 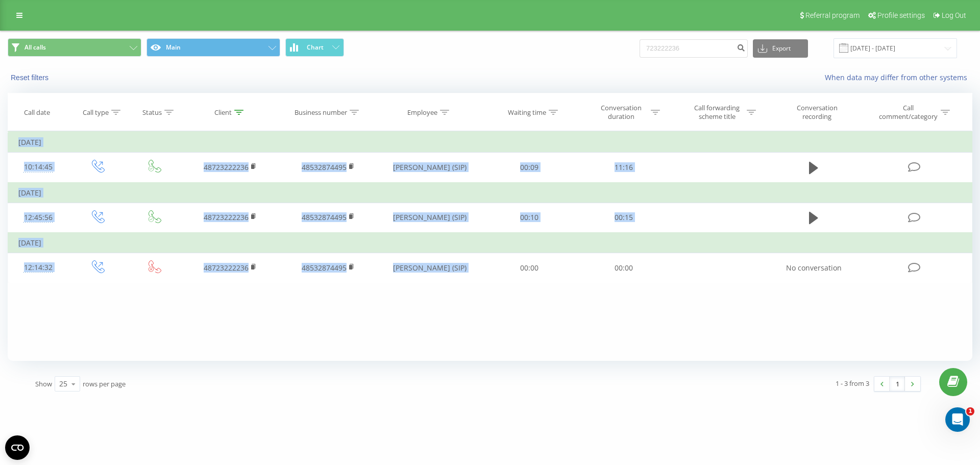 I want to click on div: Conversation duration, so click(x=621, y=112).